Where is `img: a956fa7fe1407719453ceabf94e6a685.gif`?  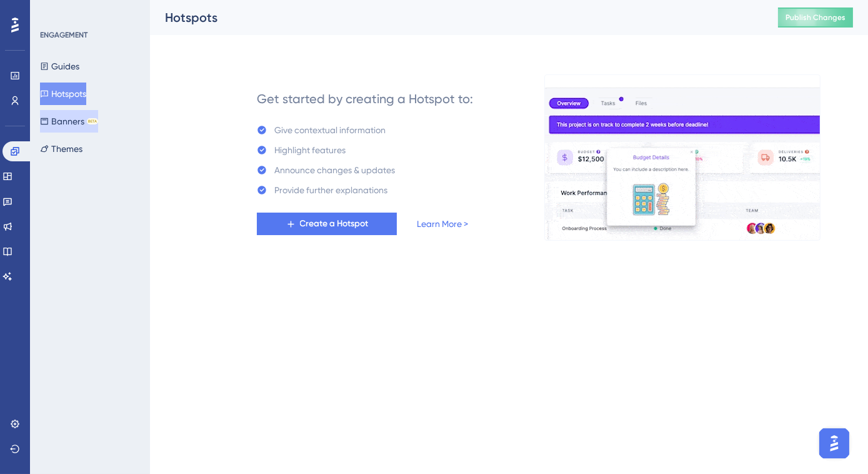
img: a956fa7fe1407719453ceabf94e6a685.gif is located at coordinates (682, 157).